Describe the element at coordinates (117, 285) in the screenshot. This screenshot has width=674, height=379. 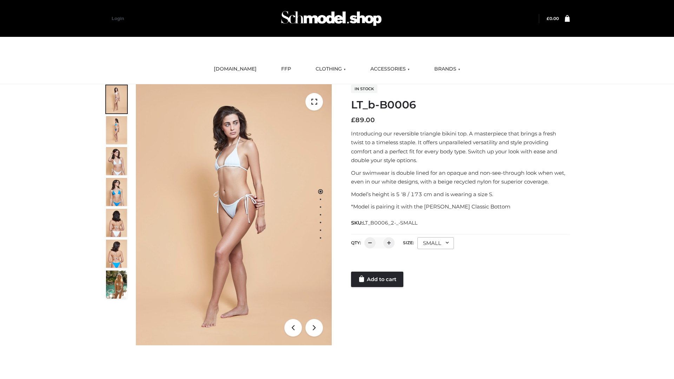
I see `img: Arieltop_CloudNine_AzureSky2.jpg` at that location.